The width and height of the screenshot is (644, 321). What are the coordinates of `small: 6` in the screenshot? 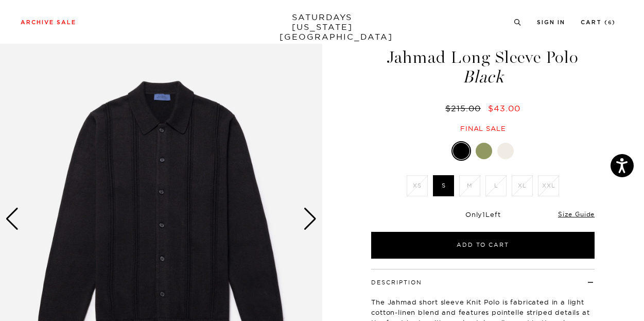 It's located at (610, 23).